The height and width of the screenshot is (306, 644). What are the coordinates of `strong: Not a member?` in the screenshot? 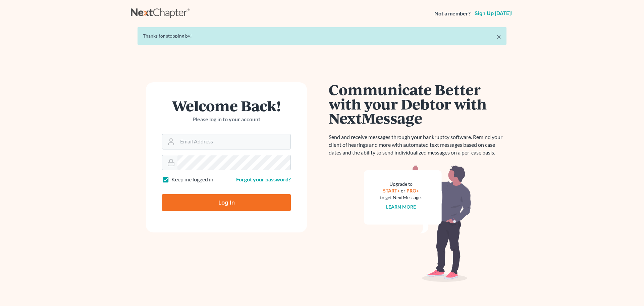 It's located at (453, 13).